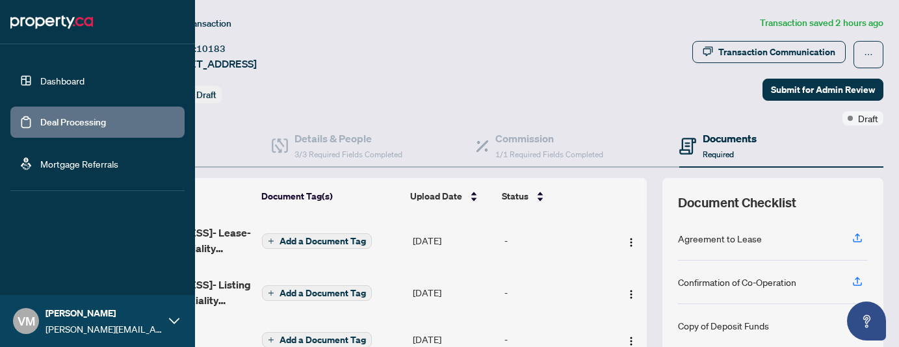  What do you see at coordinates (26, 321) in the screenshot?
I see `span: VM` at bounding box center [26, 321].